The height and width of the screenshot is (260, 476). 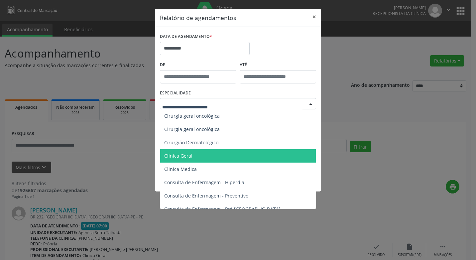 What do you see at coordinates (206, 196) in the screenshot?
I see `span: Consulta de Enfermagem - Preventivo` at bounding box center [206, 196].